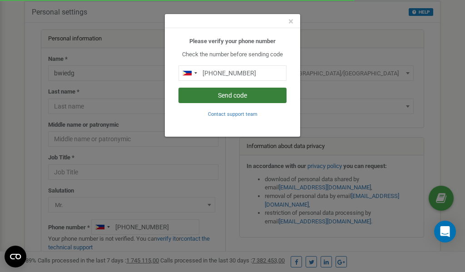 The image size is (465, 272). I want to click on button: Open CMP widget, so click(15, 257).